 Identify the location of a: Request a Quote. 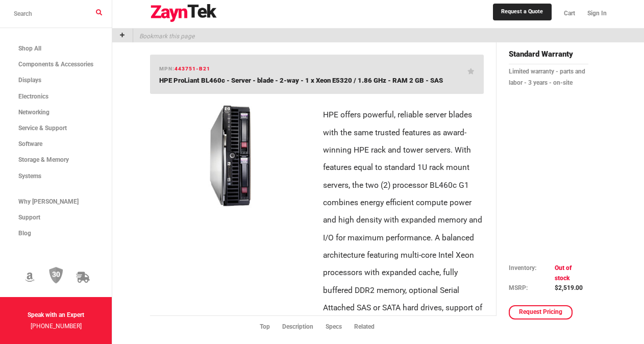
(522, 12).